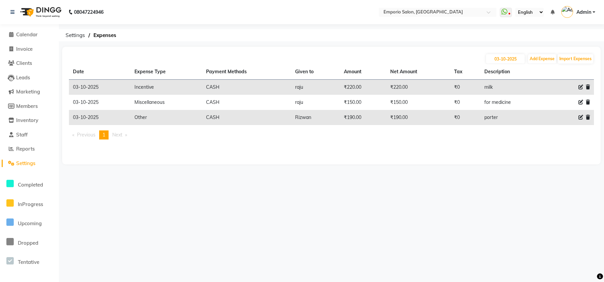 The image size is (604, 282). Describe the element at coordinates (512, 102) in the screenshot. I see `td: for medicine` at that location.